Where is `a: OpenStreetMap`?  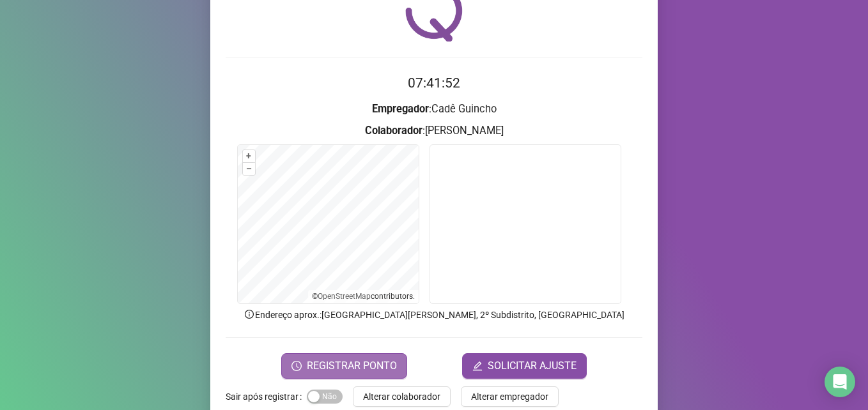 a: OpenStreetMap is located at coordinates (344, 297).